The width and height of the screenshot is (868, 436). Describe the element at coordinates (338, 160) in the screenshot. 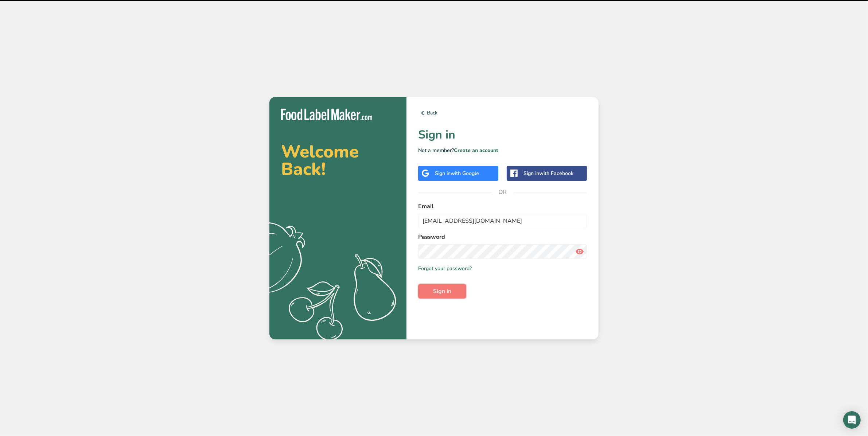

I see `h2: Welcome Back!` at that location.